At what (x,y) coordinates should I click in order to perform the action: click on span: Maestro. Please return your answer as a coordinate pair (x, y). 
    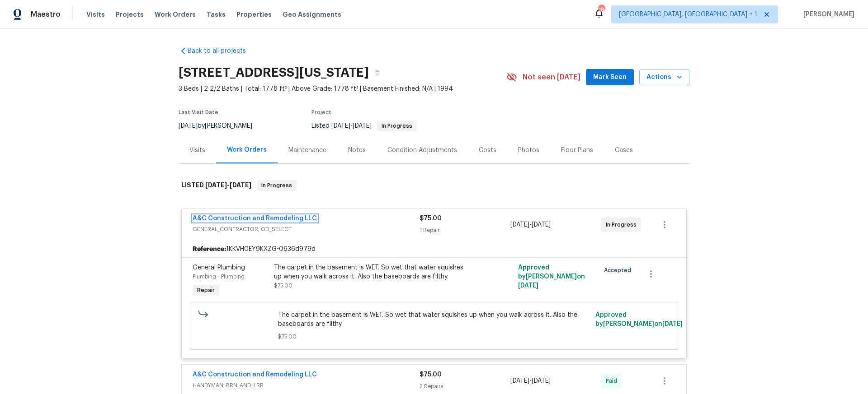
    Looking at the image, I should click on (46, 14).